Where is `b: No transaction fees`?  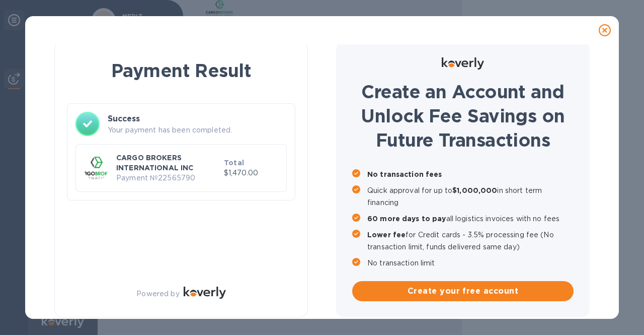 b: No transaction fees is located at coordinates (405, 174).